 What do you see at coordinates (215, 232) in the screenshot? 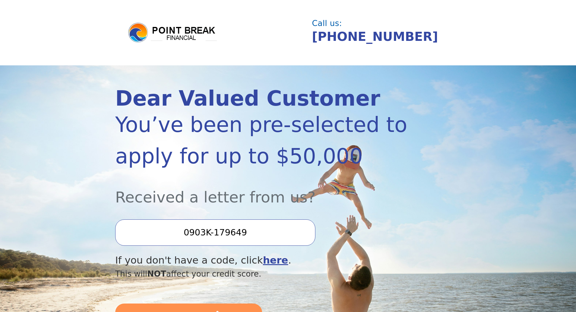
I see `input: Enter your Offer Code:` at bounding box center [215, 232].